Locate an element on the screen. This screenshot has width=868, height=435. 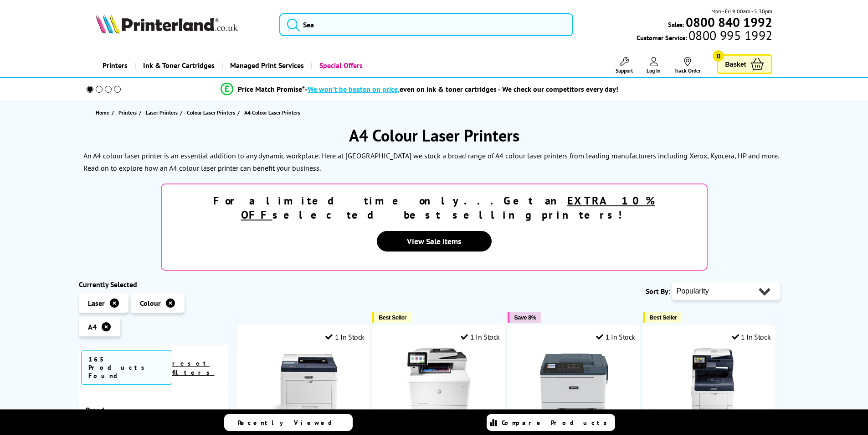
a: Compare Products is located at coordinates (551, 422).